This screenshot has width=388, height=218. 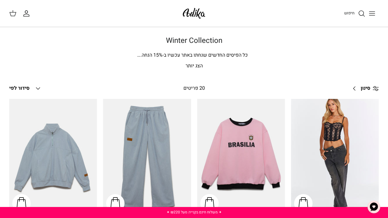 I want to click on a: מכנסי טרנינג City strolls, so click(x=147, y=158).